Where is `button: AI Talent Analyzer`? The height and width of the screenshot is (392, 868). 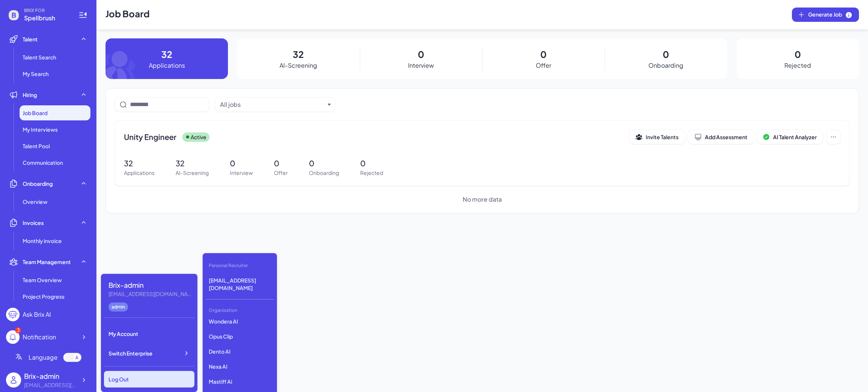
button: AI Talent Analyzer is located at coordinates (790, 137).